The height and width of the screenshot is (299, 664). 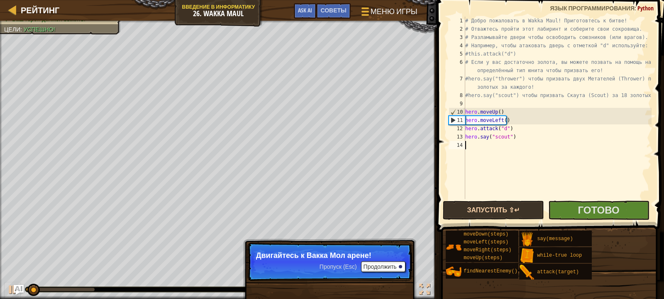 I want to click on span: Python, so click(x=645, y=8).